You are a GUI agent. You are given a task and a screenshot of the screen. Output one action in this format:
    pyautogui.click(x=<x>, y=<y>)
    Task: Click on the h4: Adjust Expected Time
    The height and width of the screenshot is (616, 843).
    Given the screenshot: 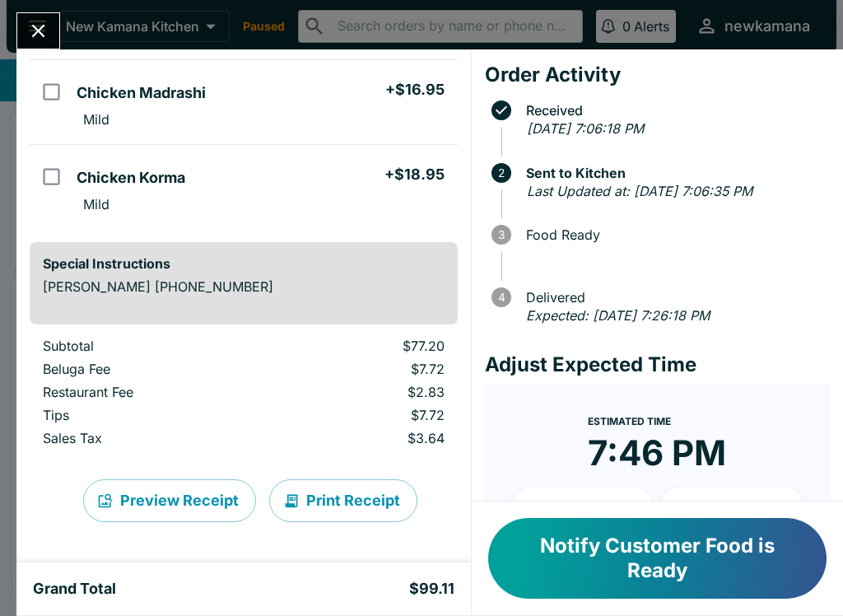 What is the action you would take?
    pyautogui.click(x=657, y=364)
    